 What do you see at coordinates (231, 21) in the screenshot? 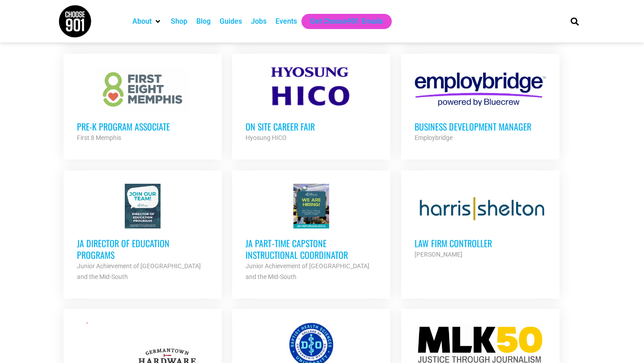
I see `div: Guides` at bounding box center [231, 21].